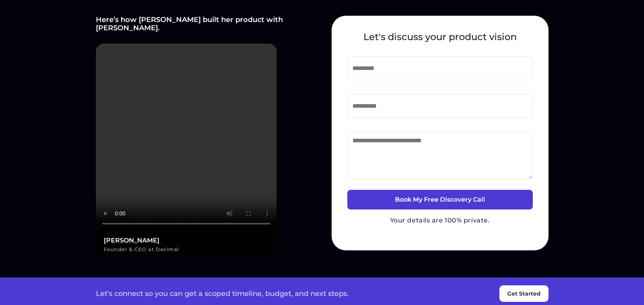  What do you see at coordinates (524, 294) in the screenshot?
I see `button: Get Started` at bounding box center [524, 294].